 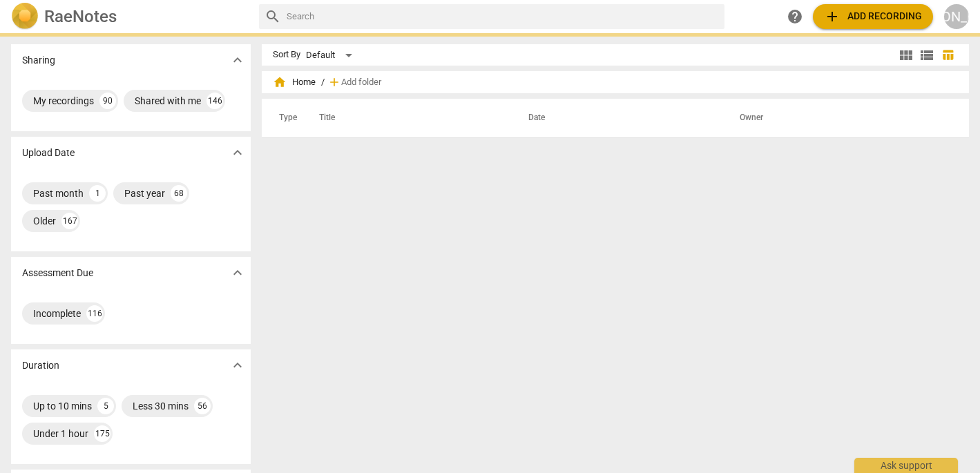 I want to click on div: 167, so click(x=70, y=221).